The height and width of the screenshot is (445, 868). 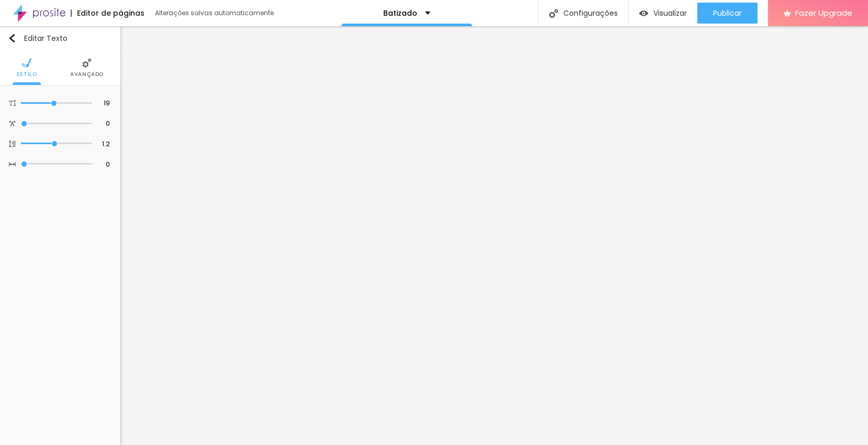 What do you see at coordinates (38, 38) in the screenshot?
I see `div: Editar Texto` at bounding box center [38, 38].